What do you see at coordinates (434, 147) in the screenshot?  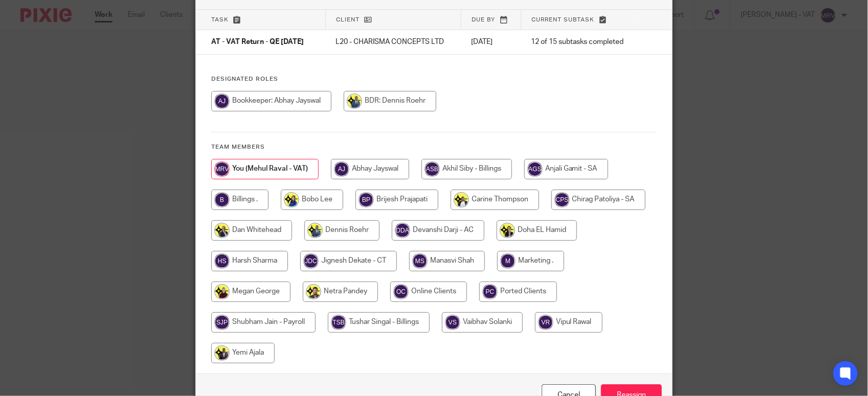 I see `h4: Team members` at bounding box center [434, 147].